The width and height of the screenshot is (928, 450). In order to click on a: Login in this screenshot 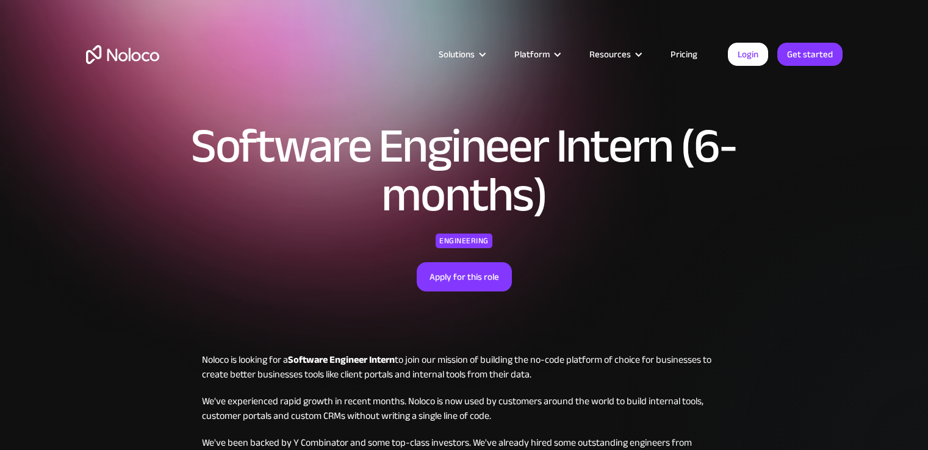, I will do `click(748, 54)`.